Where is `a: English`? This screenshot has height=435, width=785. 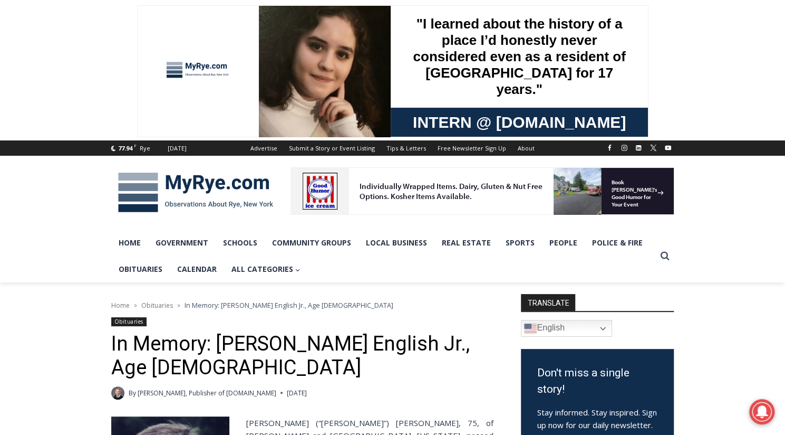
a: English is located at coordinates (566, 328).